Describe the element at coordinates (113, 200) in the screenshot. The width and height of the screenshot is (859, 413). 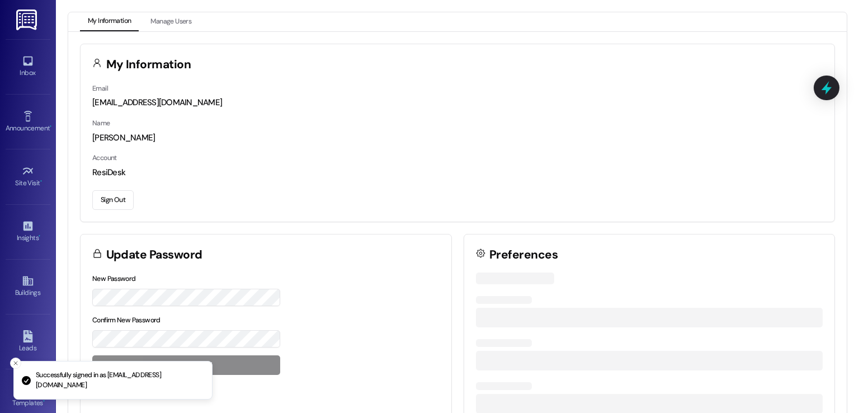
I see `button: Sign Out` at that location.